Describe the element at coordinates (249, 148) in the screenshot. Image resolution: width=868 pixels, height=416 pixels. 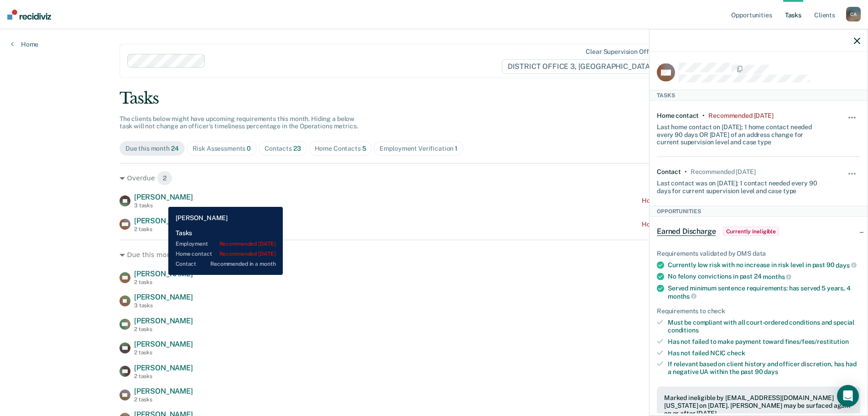
I see `span: 0` at that location.